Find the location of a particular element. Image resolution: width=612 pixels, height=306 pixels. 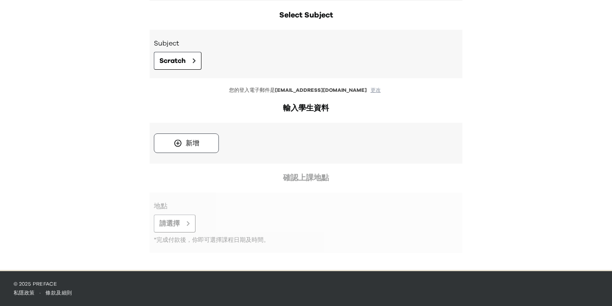

h2: 輸入學生資料 is located at coordinates (306, 108).